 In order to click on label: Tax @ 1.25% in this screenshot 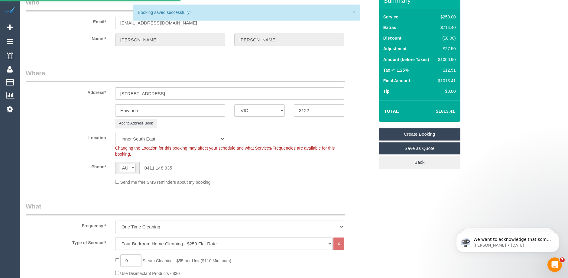, I will do `click(396, 70)`.